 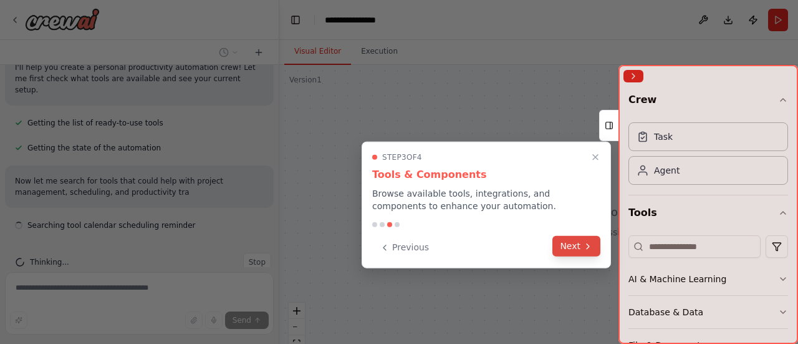 What do you see at coordinates (402, 157) in the screenshot?
I see `span: Step 3 of 4` at bounding box center [402, 157].